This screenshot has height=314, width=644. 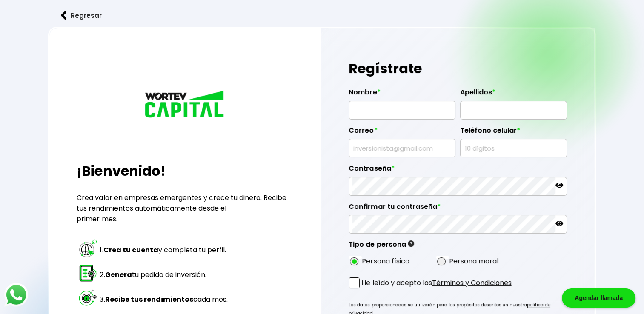 What do you see at coordinates (81, 15) in the screenshot?
I see `button: Regresar` at bounding box center [81, 15].